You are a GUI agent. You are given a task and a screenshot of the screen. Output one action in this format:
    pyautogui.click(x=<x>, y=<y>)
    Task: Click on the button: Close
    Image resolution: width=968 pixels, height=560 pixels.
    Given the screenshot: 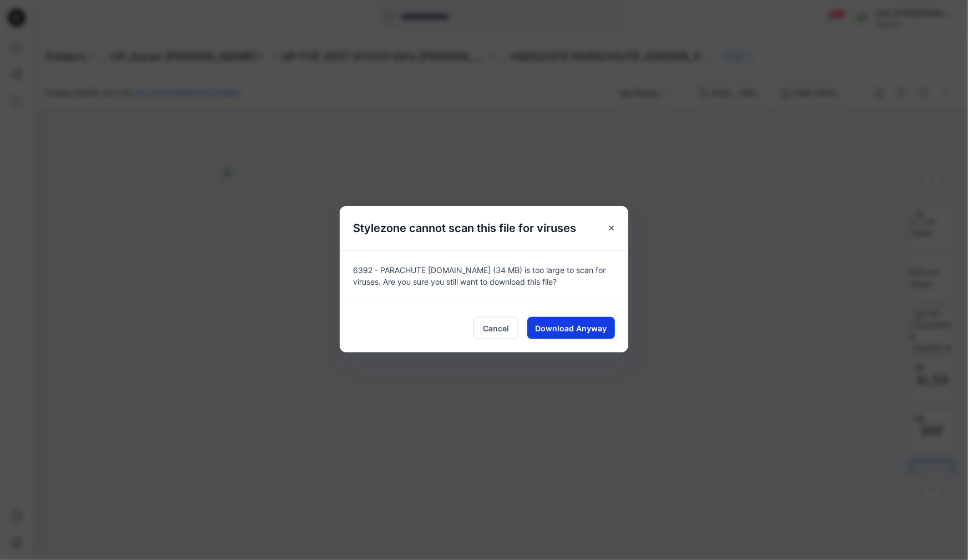 What is the action you would take?
    pyautogui.click(x=611, y=228)
    